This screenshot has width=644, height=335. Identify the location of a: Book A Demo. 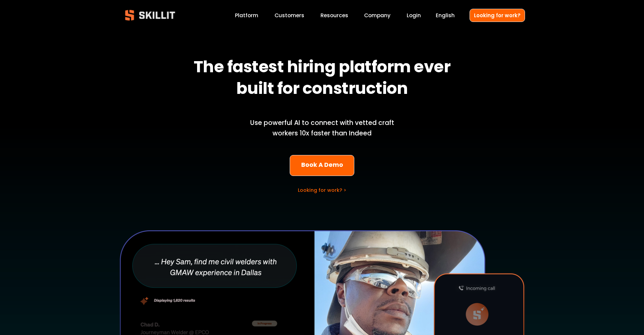
(322, 165).